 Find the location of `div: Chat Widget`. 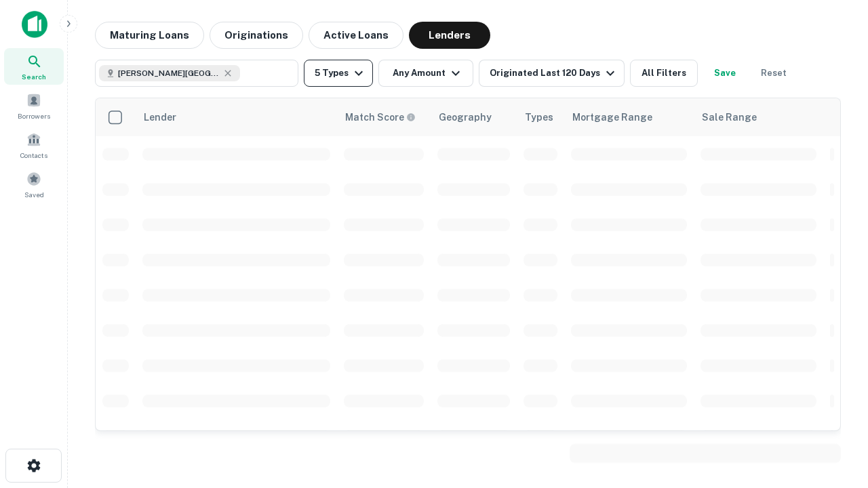

div: Chat Widget is located at coordinates (834, 412).